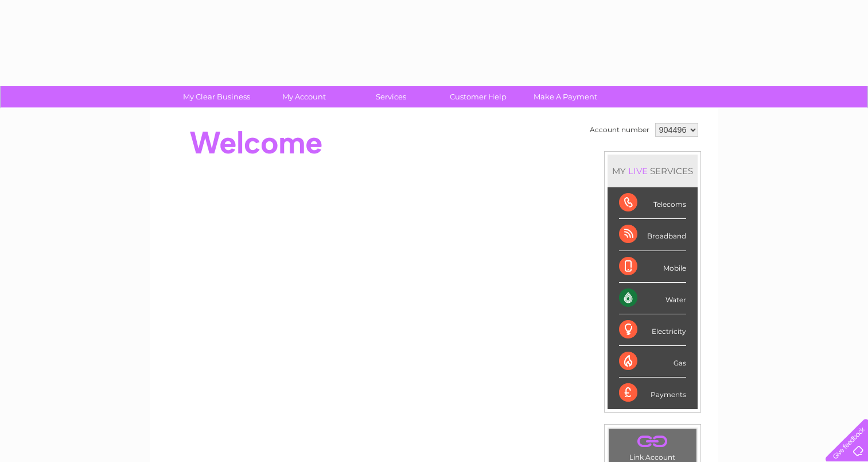  I want to click on td: Account number, so click(619, 130).